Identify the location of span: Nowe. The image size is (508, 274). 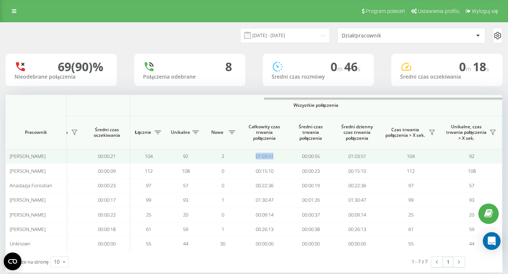
(217, 132).